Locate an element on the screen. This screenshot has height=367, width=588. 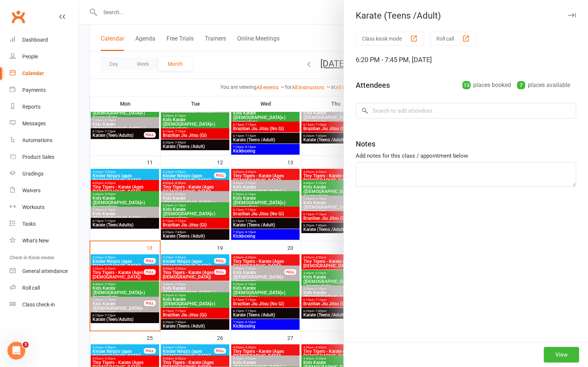
div: Product Sales is located at coordinates (38, 157).